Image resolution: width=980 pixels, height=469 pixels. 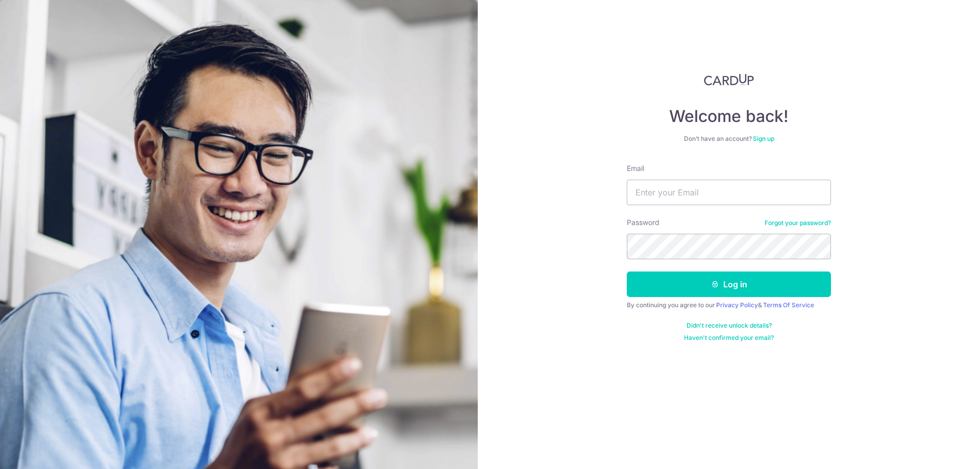 I want to click on a: Forgot your password?, so click(x=798, y=223).